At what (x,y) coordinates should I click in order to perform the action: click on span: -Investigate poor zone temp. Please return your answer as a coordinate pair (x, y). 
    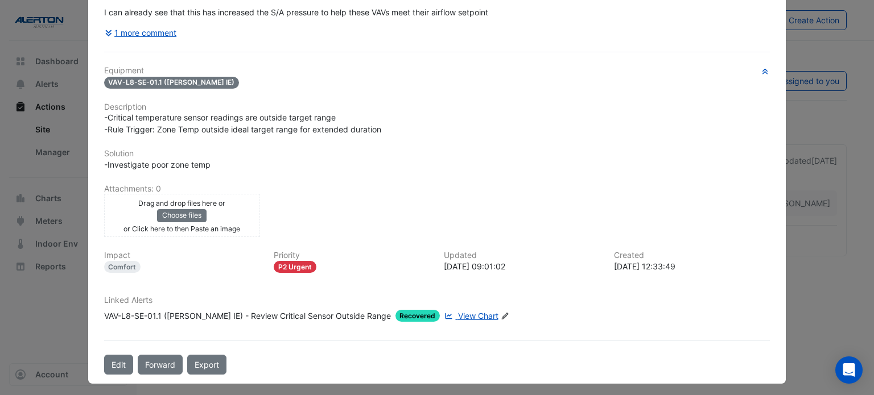
    Looking at the image, I should click on (157, 164).